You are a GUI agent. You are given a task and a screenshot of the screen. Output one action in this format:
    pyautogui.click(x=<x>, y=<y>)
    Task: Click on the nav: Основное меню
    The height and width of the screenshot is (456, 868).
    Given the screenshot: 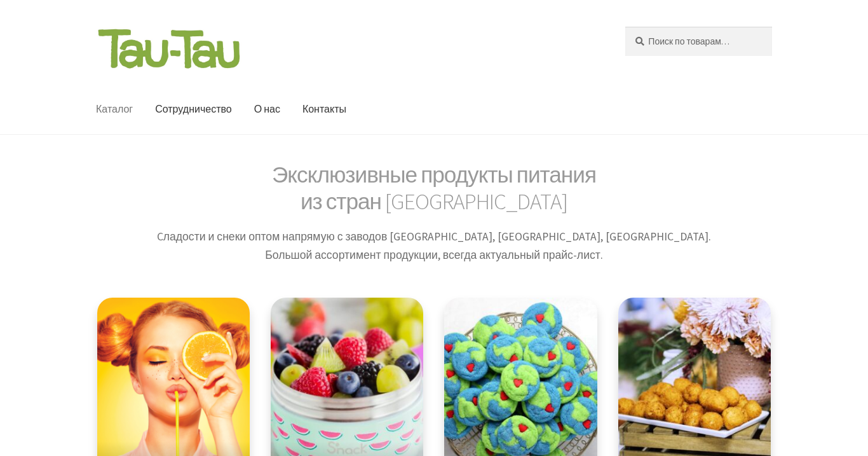 What is the action you would take?
    pyautogui.click(x=345, y=110)
    